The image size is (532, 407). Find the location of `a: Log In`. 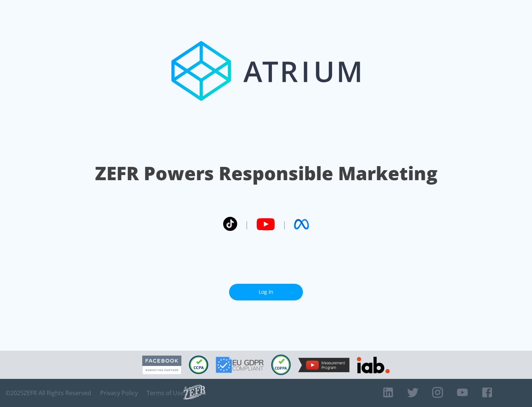

a: Log In is located at coordinates (266, 292).